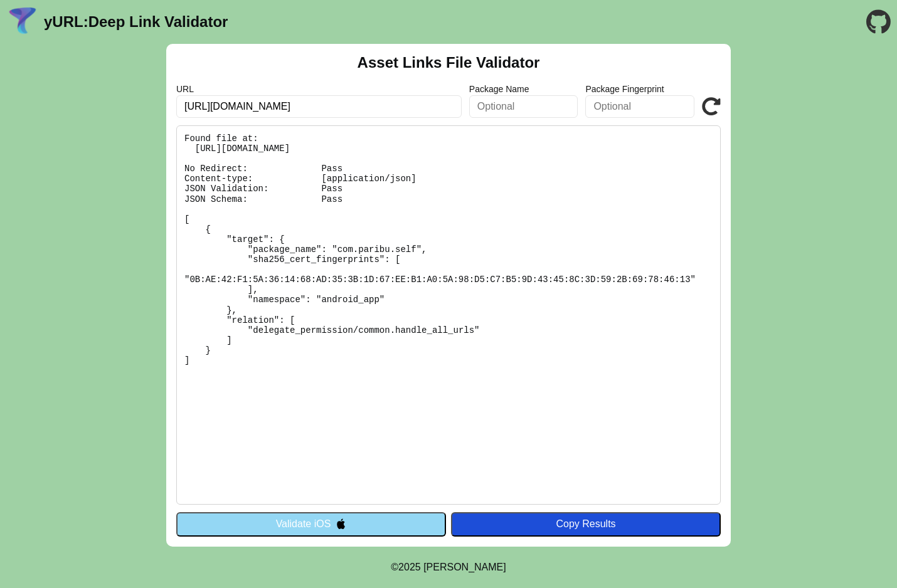 The width and height of the screenshot is (897, 588). What do you see at coordinates (465, 566) in the screenshot?
I see `a: Michael Ibragimchayev's Personal Site` at bounding box center [465, 566].